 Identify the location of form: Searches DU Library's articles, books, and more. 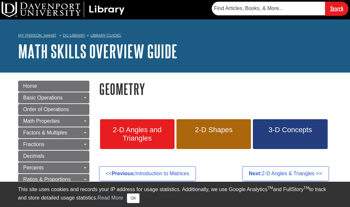
(280, 8).